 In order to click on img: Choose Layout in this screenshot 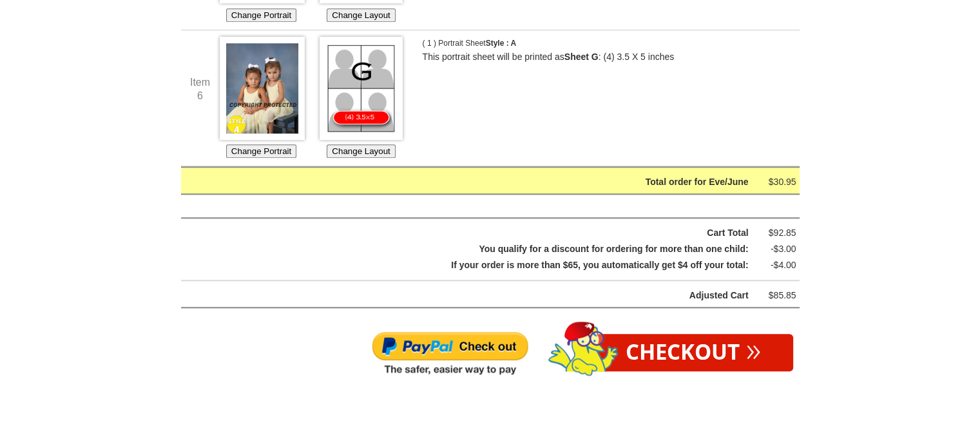, I will do `click(361, 88)`.